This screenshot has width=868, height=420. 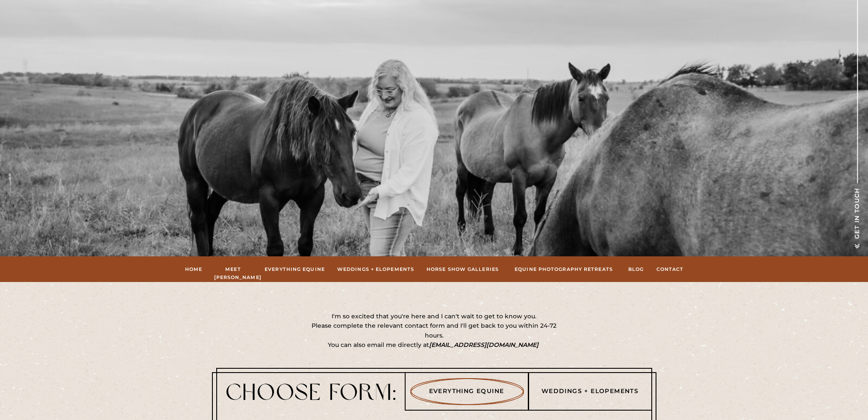 What do you see at coordinates (636, 269) in the screenshot?
I see `a: Blog` at bounding box center [636, 269].